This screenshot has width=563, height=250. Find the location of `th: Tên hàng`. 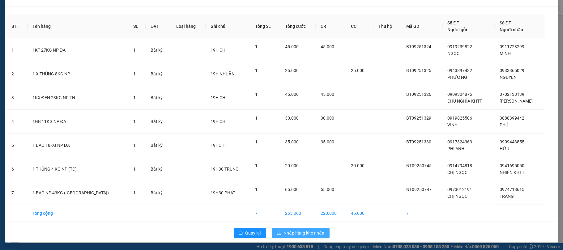

th: Tên hàng is located at coordinates (78, 26).